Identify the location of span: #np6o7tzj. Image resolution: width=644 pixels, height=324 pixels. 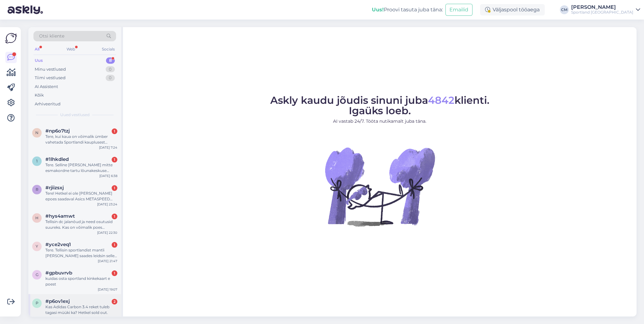
(57, 131).